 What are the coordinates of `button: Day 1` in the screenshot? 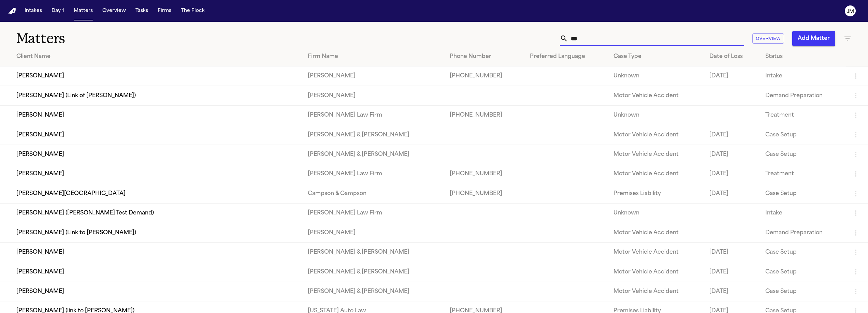 It's located at (58, 11).